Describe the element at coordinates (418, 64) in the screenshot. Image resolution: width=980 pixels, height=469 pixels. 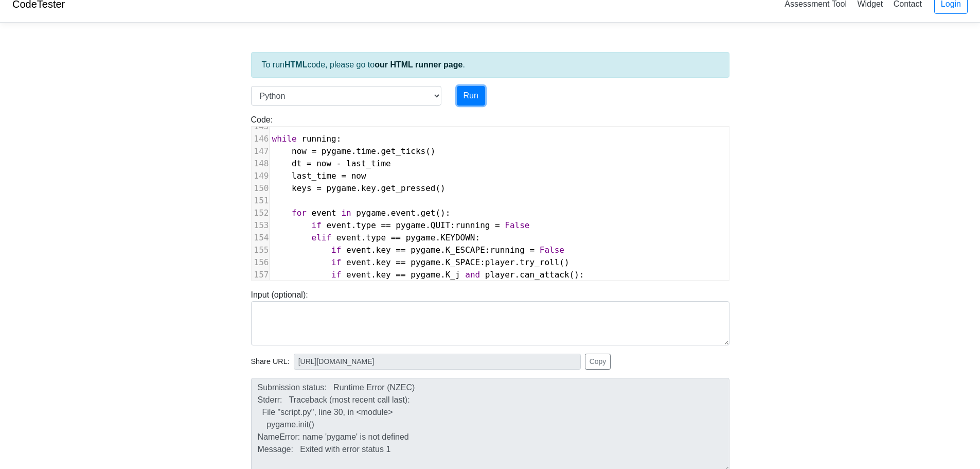
I see `a: our HTML runner page` at that location.